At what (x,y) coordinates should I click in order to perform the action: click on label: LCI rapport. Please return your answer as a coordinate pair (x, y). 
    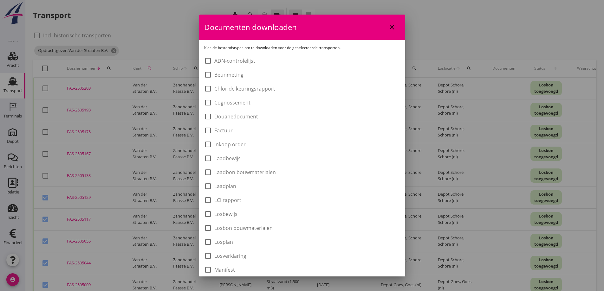
    Looking at the image, I should click on (228, 200).